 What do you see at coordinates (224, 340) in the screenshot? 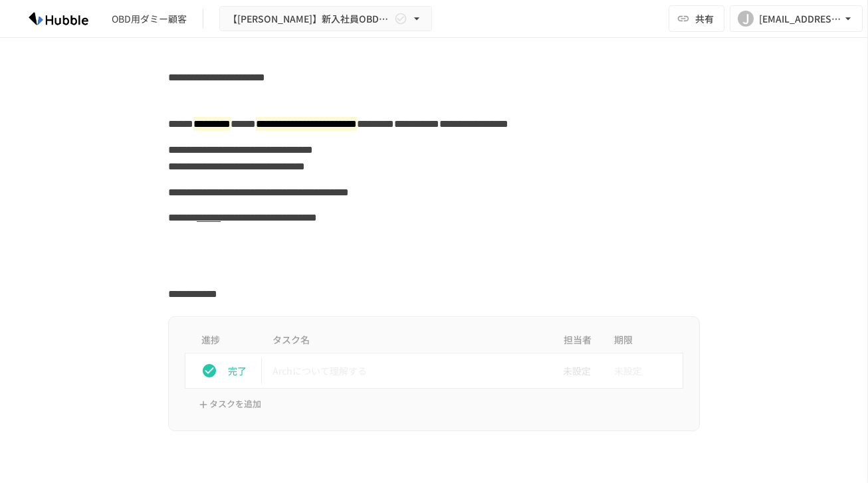
I see `th: 進捗` at bounding box center [224, 340].